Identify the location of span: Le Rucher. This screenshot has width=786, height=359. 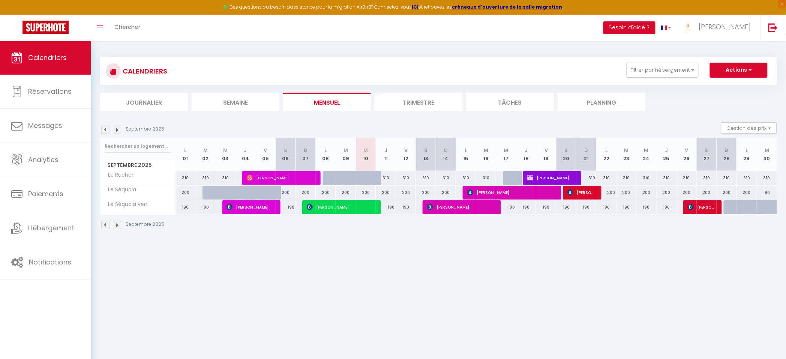
(118, 175).